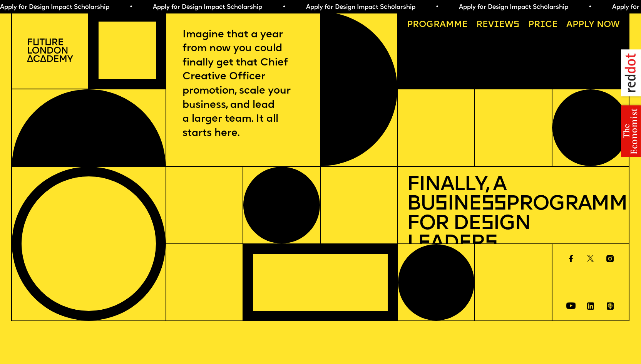 The height and width of the screenshot is (364, 641). I want to click on span: A, so click(570, 25).